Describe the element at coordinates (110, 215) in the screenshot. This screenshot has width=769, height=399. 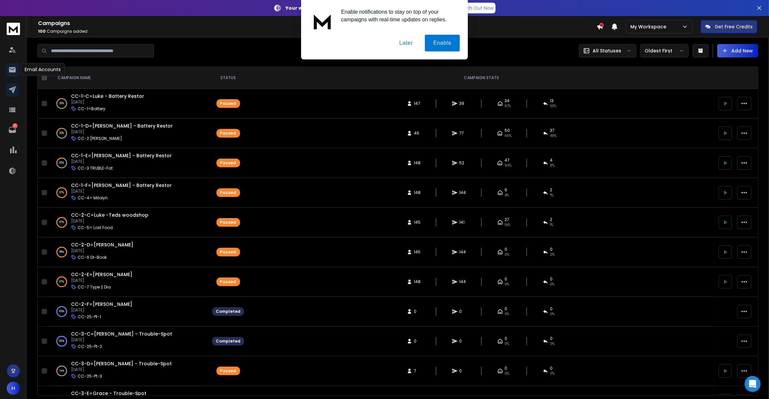
I see `span: CC-2-C=Luke -Teds woodshop` at that location.